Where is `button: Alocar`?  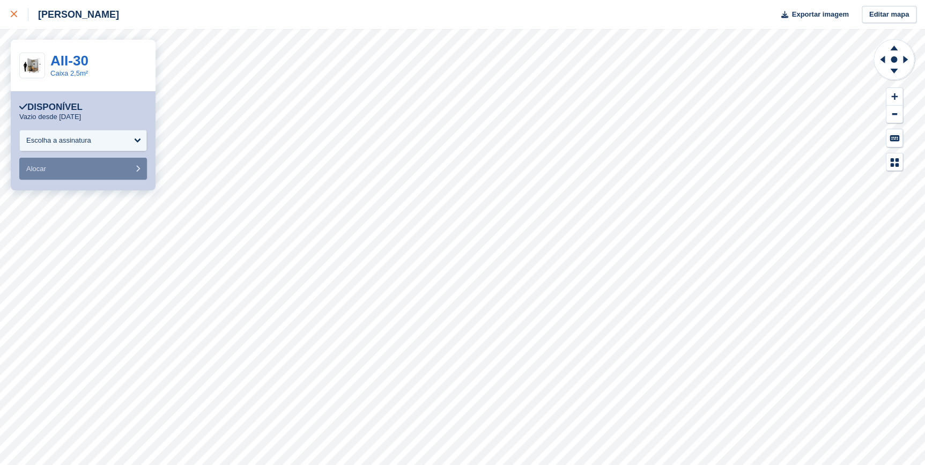 button: Alocar is located at coordinates (83, 168).